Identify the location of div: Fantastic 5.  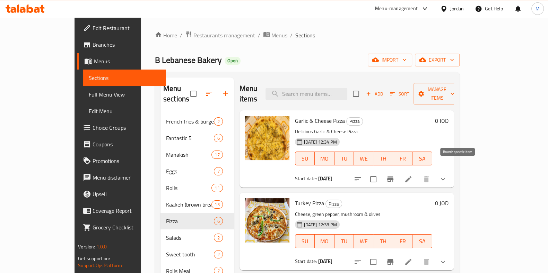
(190, 138).